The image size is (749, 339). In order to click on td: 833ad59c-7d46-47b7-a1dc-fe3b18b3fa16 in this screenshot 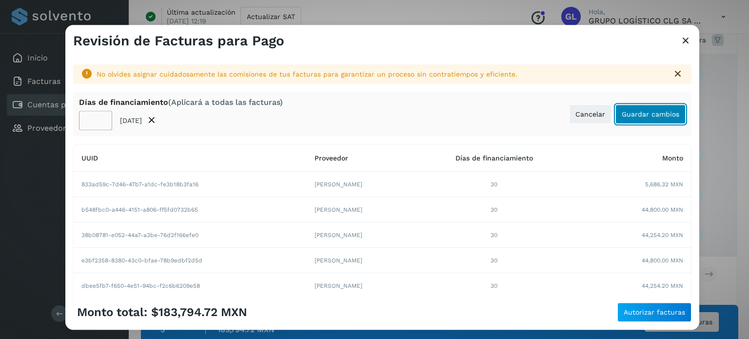, I will do `click(190, 185)`.